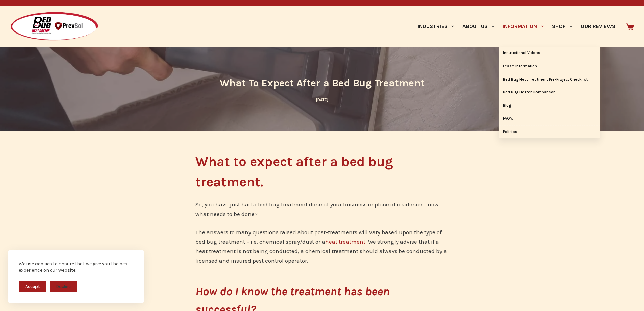 The image size is (644, 311). What do you see at coordinates (550, 53) in the screenshot?
I see `a: Instructional Videos` at bounding box center [550, 53].